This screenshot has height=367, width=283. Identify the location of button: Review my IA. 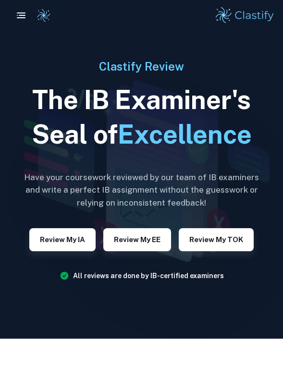
(63, 240).